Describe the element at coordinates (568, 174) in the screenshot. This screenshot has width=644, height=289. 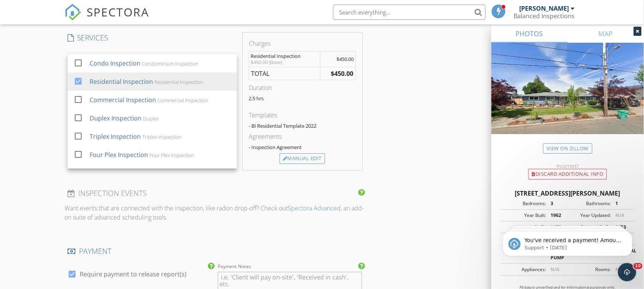
I see `div: Discard Additional info` at that location.